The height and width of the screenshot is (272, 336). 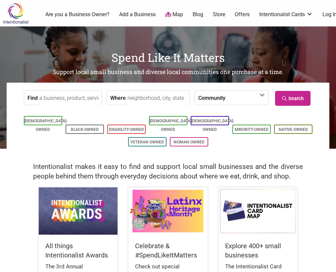 What do you see at coordinates (293, 130) in the screenshot?
I see `a: Native-Owned` at bounding box center [293, 130].